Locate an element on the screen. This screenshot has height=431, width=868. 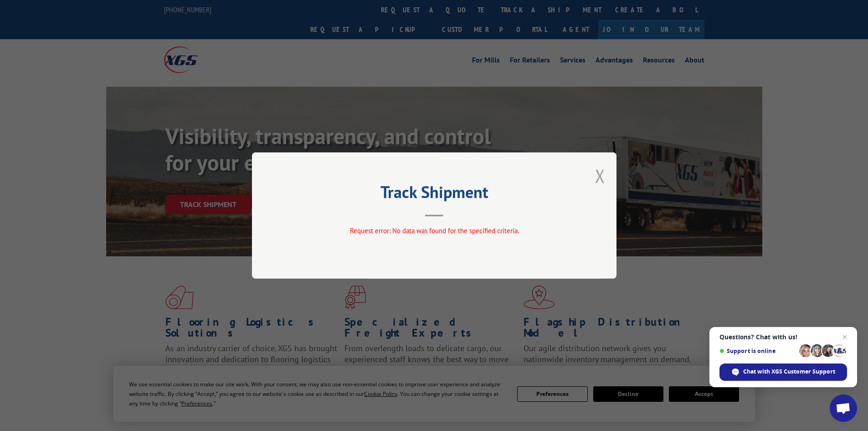
span: Chat with XGS Customer Support is located at coordinates (789, 372).